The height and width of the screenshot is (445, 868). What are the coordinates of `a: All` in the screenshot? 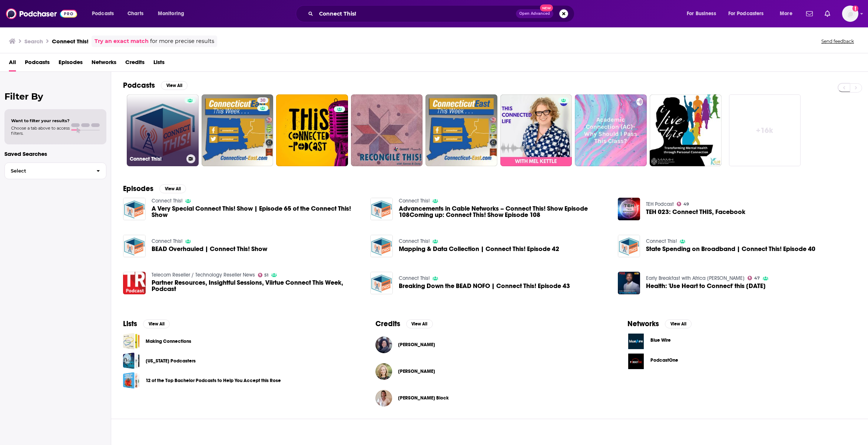 It's located at (13, 64).